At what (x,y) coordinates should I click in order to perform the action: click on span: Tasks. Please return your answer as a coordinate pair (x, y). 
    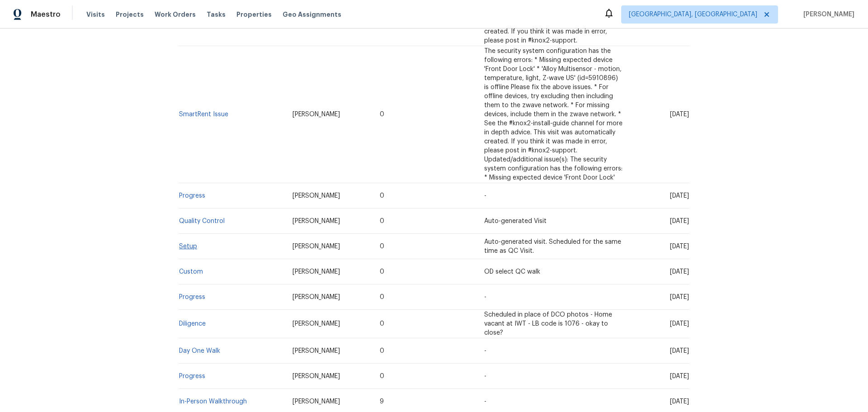
    Looking at the image, I should click on (216, 14).